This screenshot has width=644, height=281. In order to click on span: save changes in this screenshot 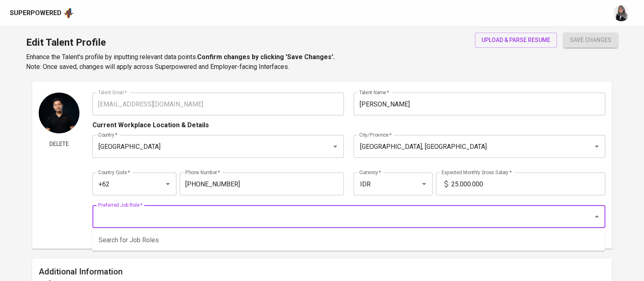, I will do `click(591, 40)`.